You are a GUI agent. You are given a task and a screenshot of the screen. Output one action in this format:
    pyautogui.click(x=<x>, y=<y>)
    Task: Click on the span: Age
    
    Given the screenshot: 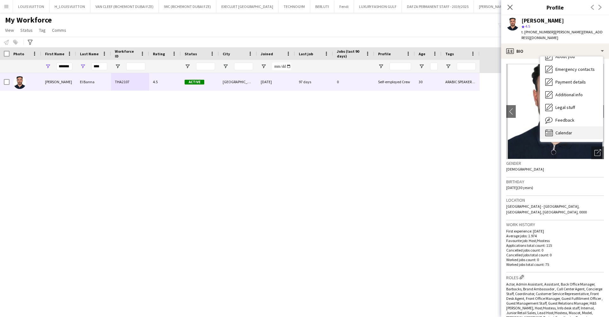 What is the action you would take?
    pyautogui.click(x=422, y=54)
    